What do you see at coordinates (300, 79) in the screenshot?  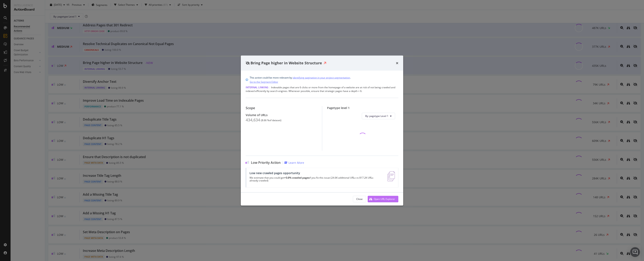 I see `div: This action could be more relevant by .` at bounding box center [300, 79].